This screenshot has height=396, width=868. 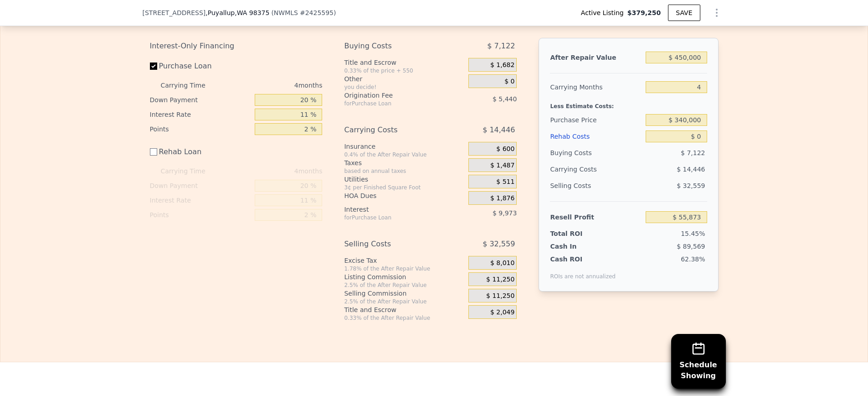 What do you see at coordinates (578, 247) in the screenshot?
I see `div: Cash In` at bounding box center [578, 247].